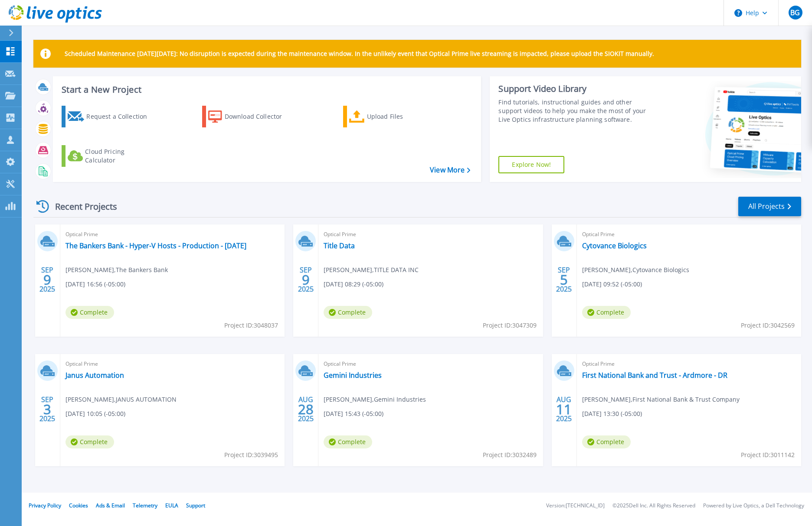  Describe the element at coordinates (109, 116) in the screenshot. I see `a: Request a Collection` at that location.